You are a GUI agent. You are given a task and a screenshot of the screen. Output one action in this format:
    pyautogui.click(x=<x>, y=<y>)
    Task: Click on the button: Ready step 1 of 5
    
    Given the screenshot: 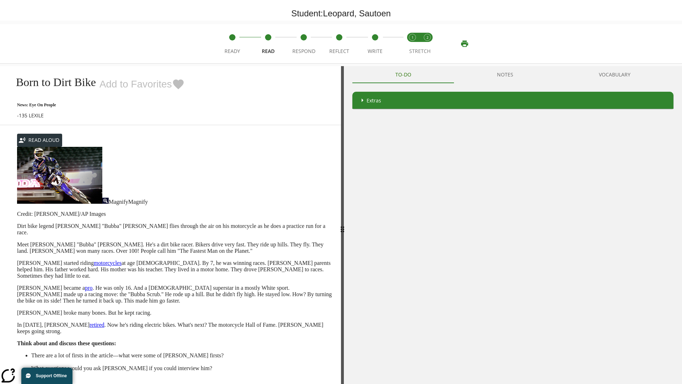 What is the action you would take?
    pyautogui.click(x=232, y=44)
    